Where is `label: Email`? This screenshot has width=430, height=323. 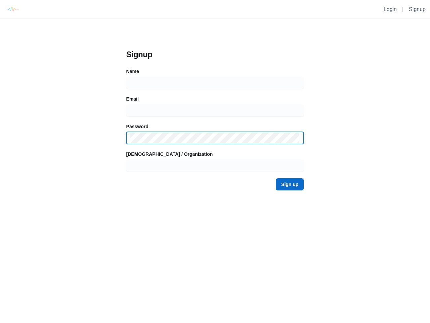
label: Email is located at coordinates (132, 99).